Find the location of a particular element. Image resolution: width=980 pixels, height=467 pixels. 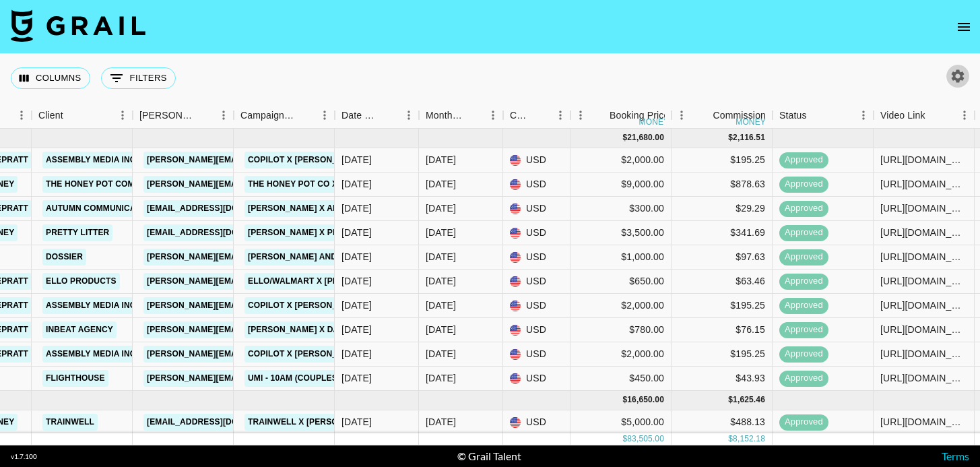

a: Pretty Litter is located at coordinates (78, 233).